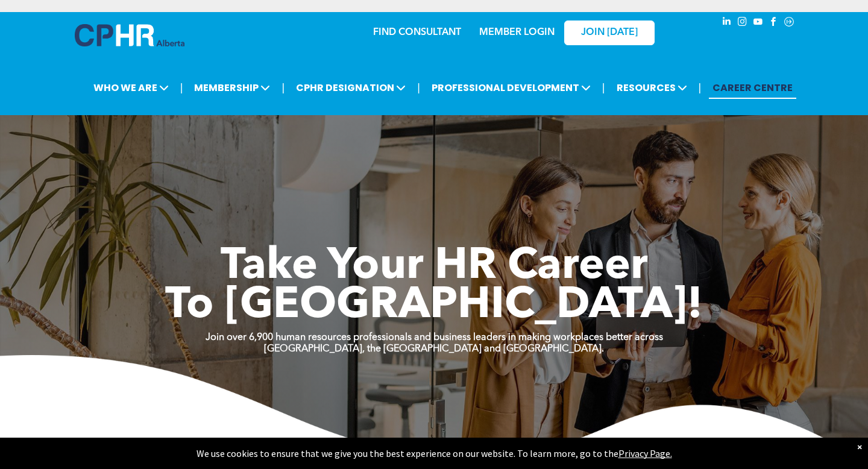  What do you see at coordinates (752, 87) in the screenshot?
I see `a: CAREER CENTRE` at bounding box center [752, 87].